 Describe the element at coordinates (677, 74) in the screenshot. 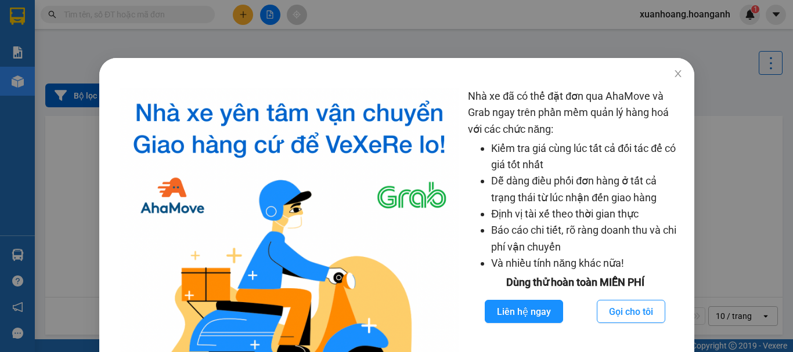

I see `button: Close` at that location.